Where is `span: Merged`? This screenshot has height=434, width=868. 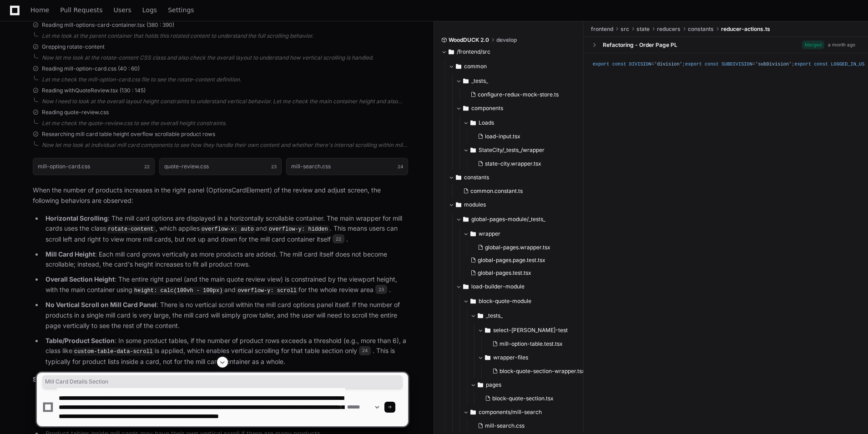 span: Merged is located at coordinates (813, 45).